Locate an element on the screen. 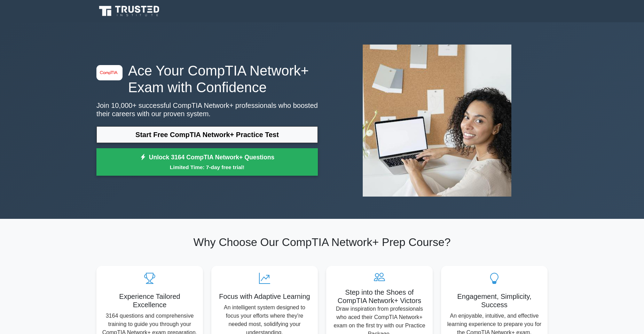 This screenshot has height=334, width=644. small: Limited Time: 7-day free trial! is located at coordinates (207, 167).